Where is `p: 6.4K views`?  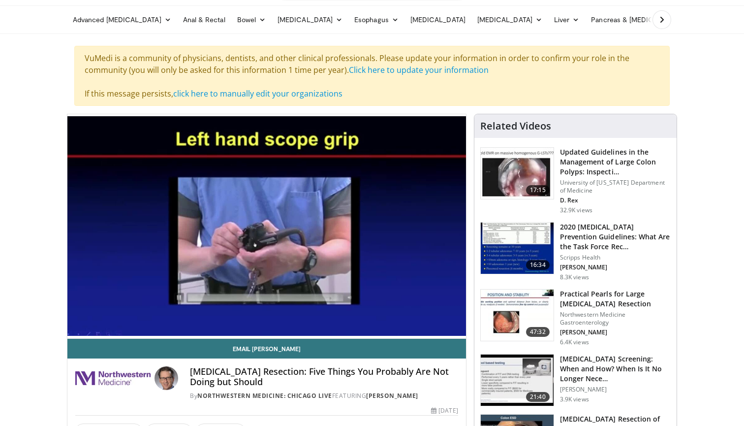
p: 6.4K views is located at coordinates (574, 342).